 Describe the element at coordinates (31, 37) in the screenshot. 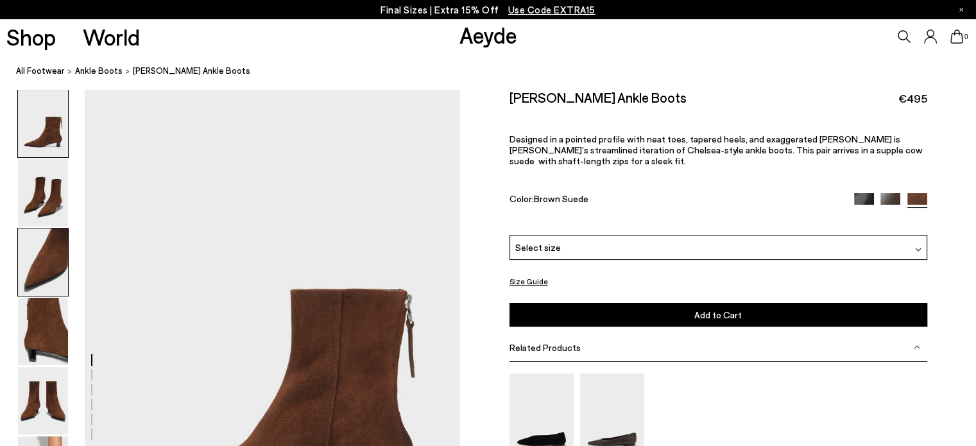

I see `a: Shop` at that location.